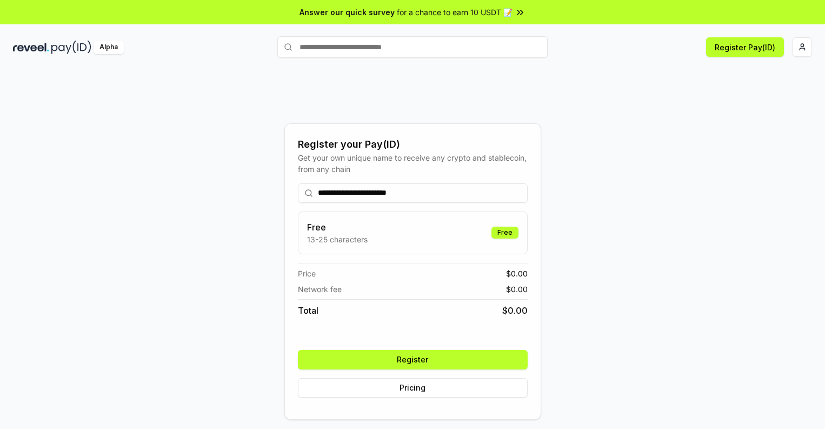  What do you see at coordinates (413, 388) in the screenshot?
I see `button: Pricing` at bounding box center [413, 388].